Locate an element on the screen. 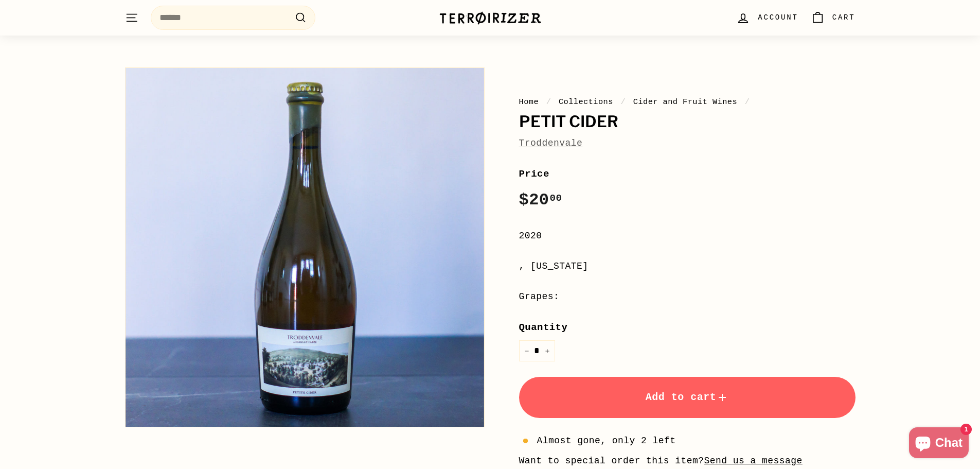 Image resolution: width=980 pixels, height=469 pixels. button: Increase item quantity by one is located at coordinates (547, 351).